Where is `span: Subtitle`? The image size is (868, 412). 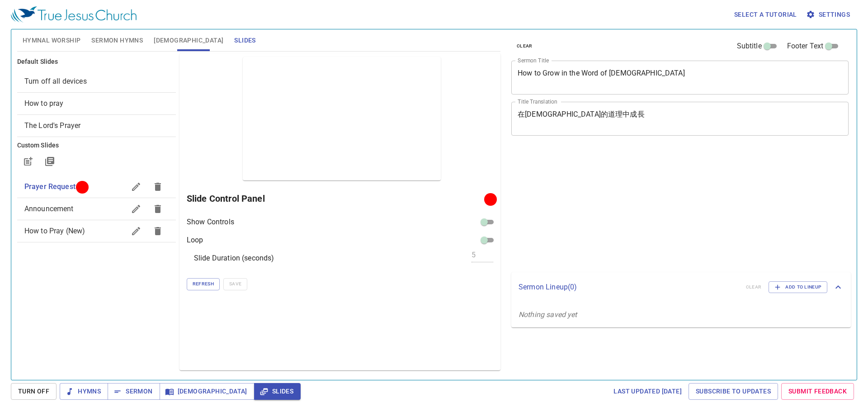 span: Subtitle is located at coordinates (749, 46).